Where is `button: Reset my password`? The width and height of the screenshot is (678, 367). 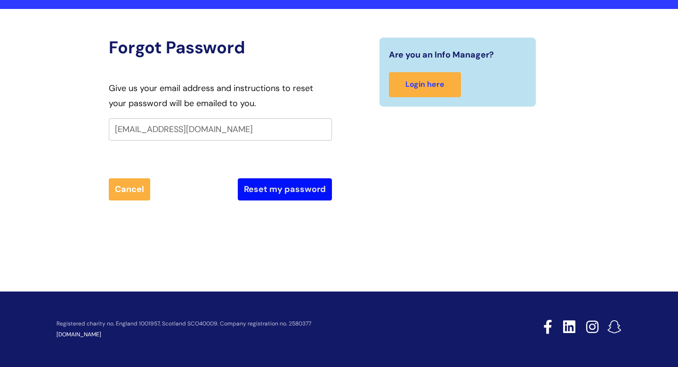
button: Reset my password is located at coordinates (285, 189).